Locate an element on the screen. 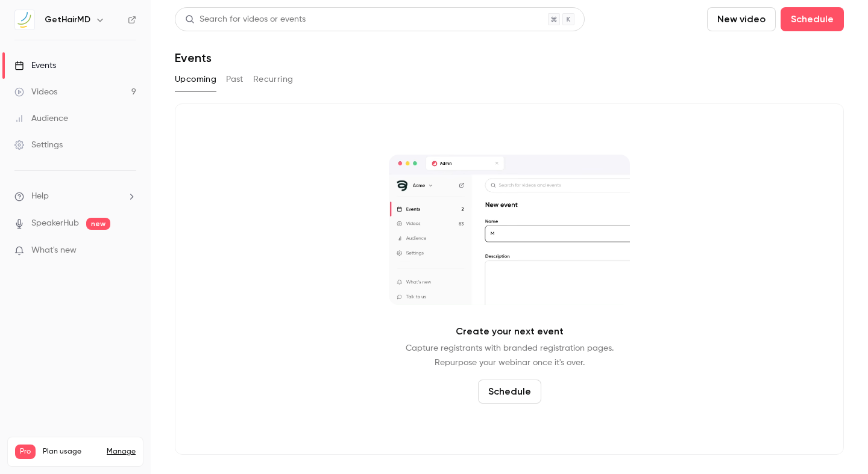  p: Capture registrants with branded registration pages. Repurpose your webinar once it's over. is located at coordinates (509, 356).